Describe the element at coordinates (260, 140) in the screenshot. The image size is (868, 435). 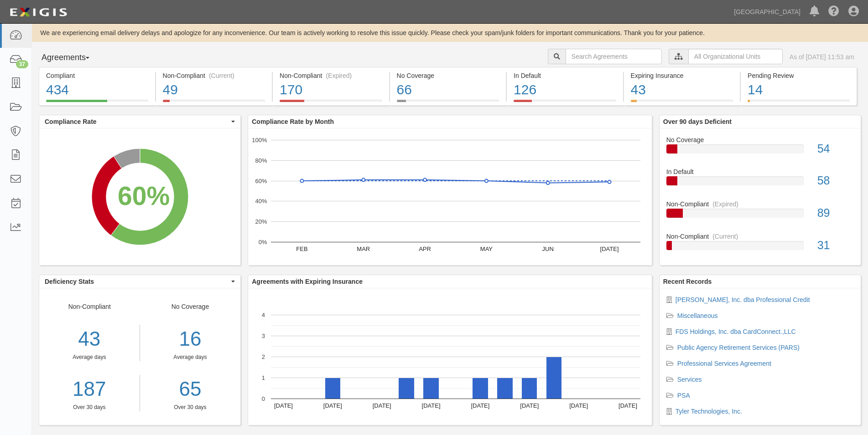
I see `text: 100%` at that location.